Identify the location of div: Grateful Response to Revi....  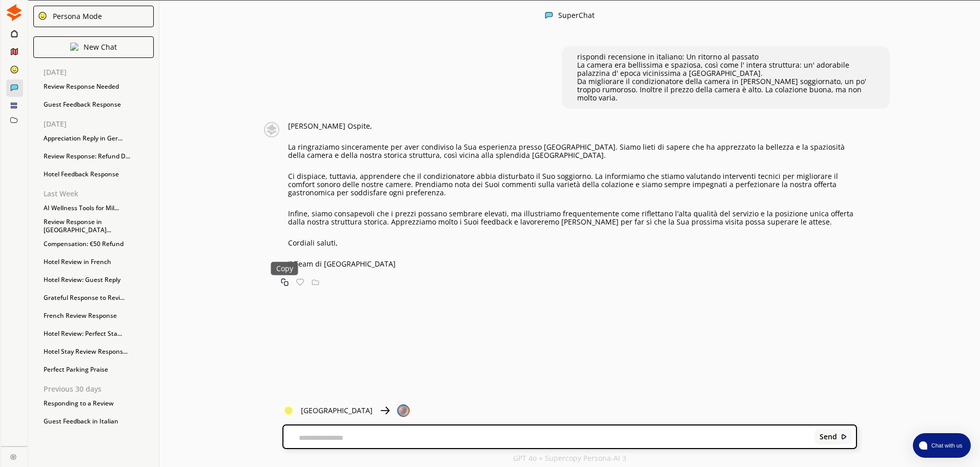
(98, 298).